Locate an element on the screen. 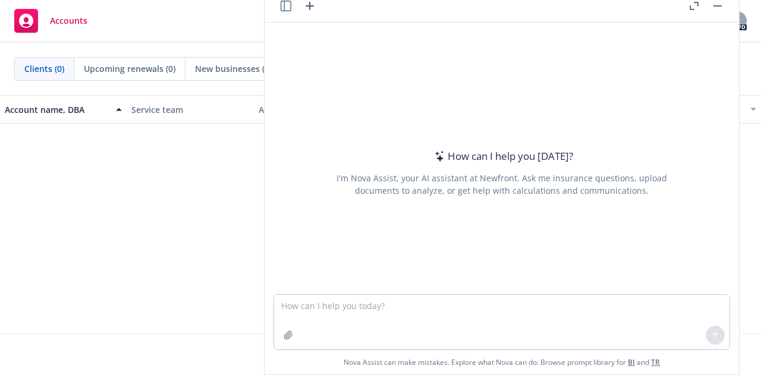 The image size is (761, 375). div: Account name, DBA is located at coordinates (56, 109).